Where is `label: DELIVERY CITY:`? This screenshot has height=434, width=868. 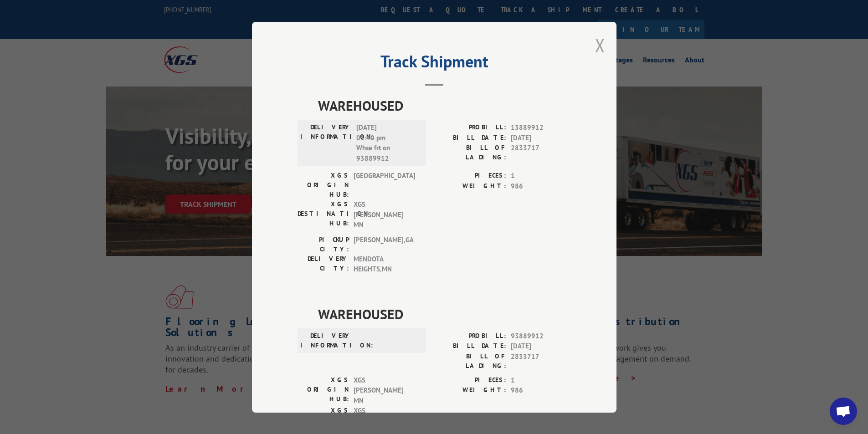
label: DELIVERY CITY: is located at coordinates (323, 264).